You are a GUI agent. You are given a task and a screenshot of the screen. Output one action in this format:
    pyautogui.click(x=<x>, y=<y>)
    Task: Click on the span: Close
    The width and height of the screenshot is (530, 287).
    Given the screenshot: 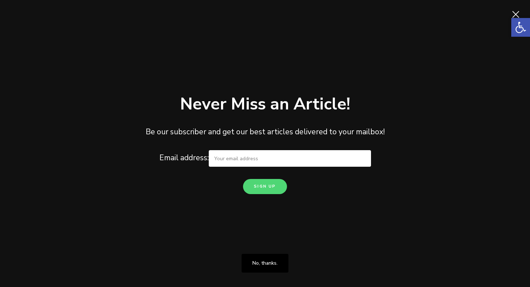 What is the action you would take?
    pyautogui.click(x=516, y=14)
    